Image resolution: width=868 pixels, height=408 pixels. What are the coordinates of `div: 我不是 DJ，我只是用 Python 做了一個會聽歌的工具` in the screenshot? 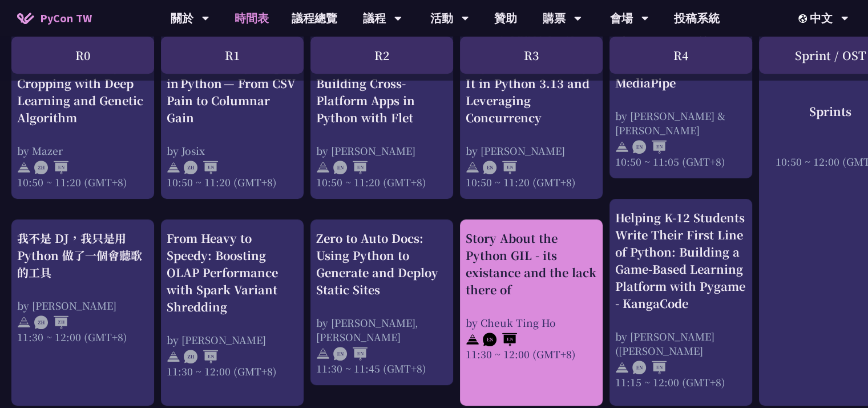 It's located at (83, 255).